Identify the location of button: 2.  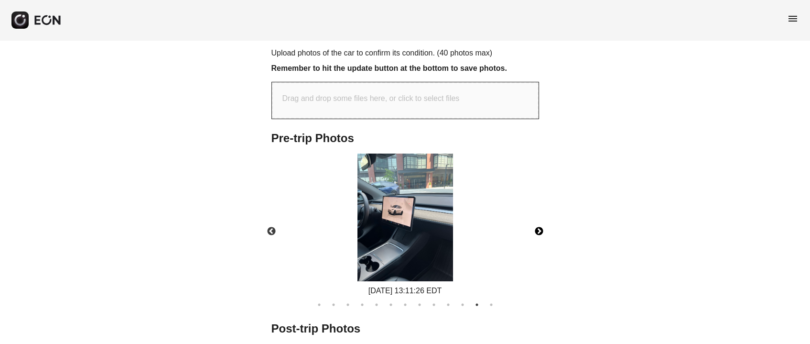
(333, 304).